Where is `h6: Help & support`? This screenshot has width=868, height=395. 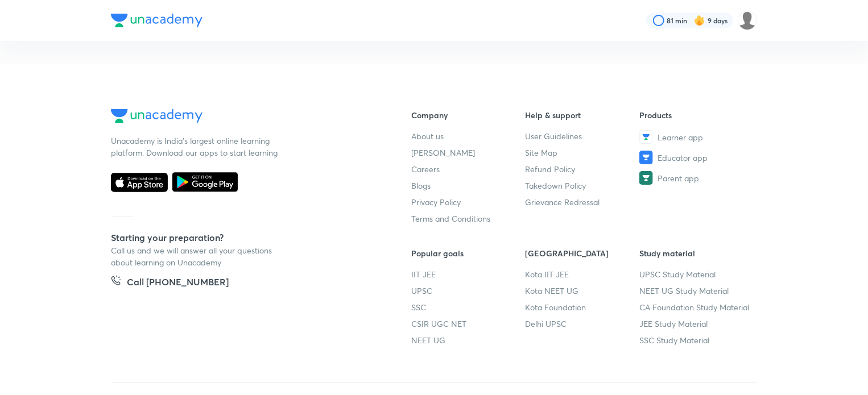
h6: Help & support is located at coordinates (582, 114).